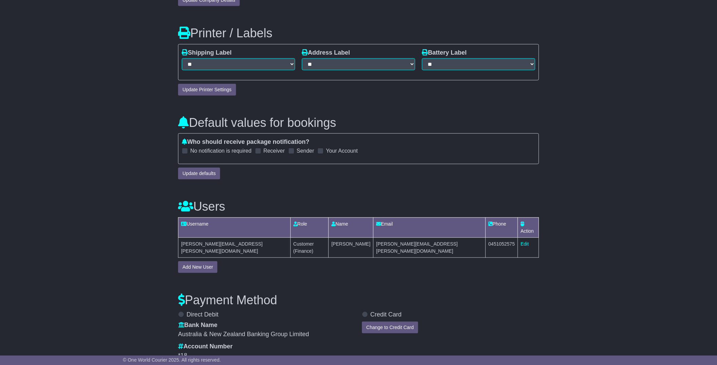  Describe the element at coordinates (205, 347) in the screenshot. I see `label: Account Number` at that location.